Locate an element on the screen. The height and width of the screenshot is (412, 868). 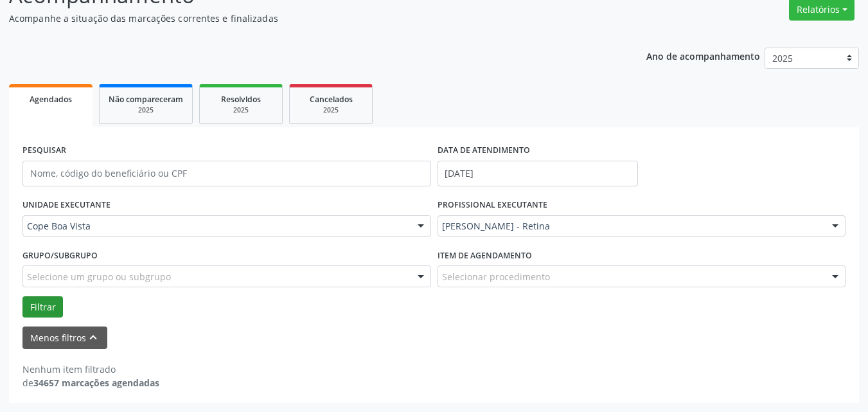
span: Resolvidos is located at coordinates (241, 99).